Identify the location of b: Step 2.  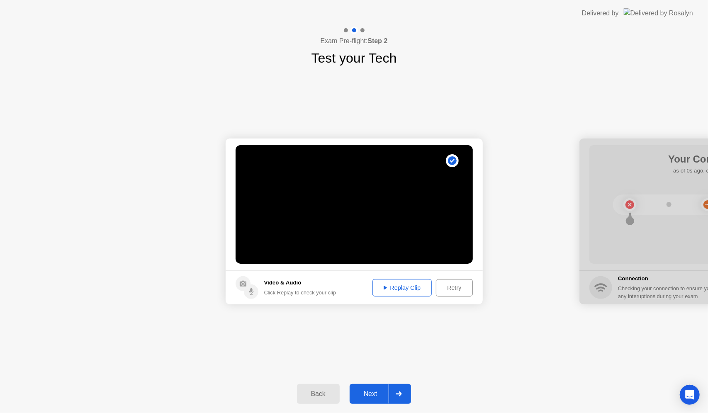
(377, 41).